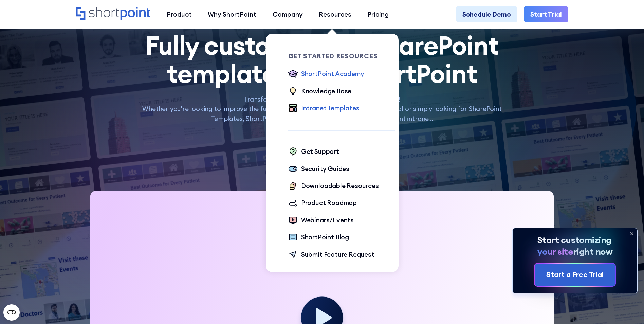 This screenshot has height=324, width=644. Describe the element at coordinates (11, 313) in the screenshot. I see `button: Open CMP widget` at that location.